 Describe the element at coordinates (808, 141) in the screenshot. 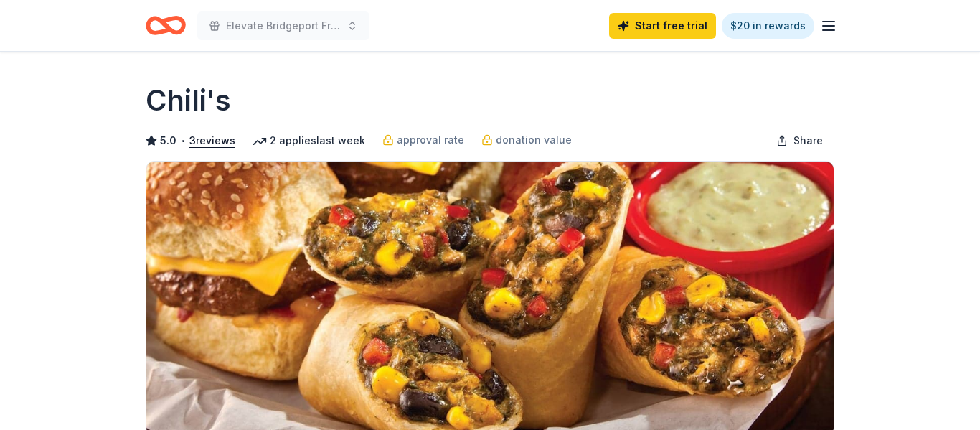

I see `span: Share` at that location.